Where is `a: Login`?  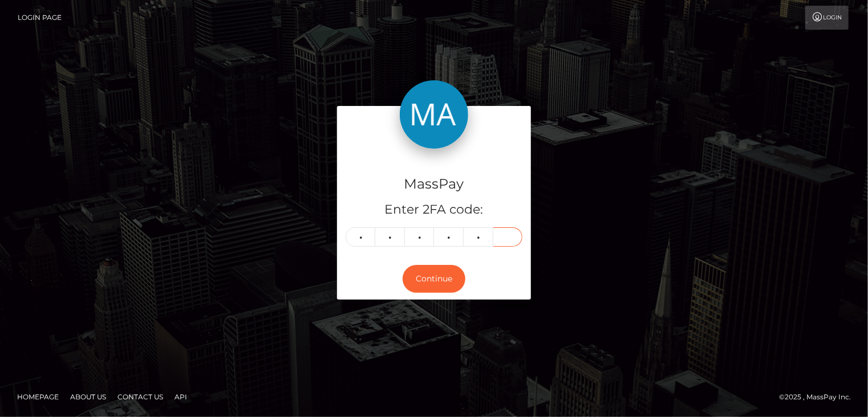
a: Login is located at coordinates (827, 17).